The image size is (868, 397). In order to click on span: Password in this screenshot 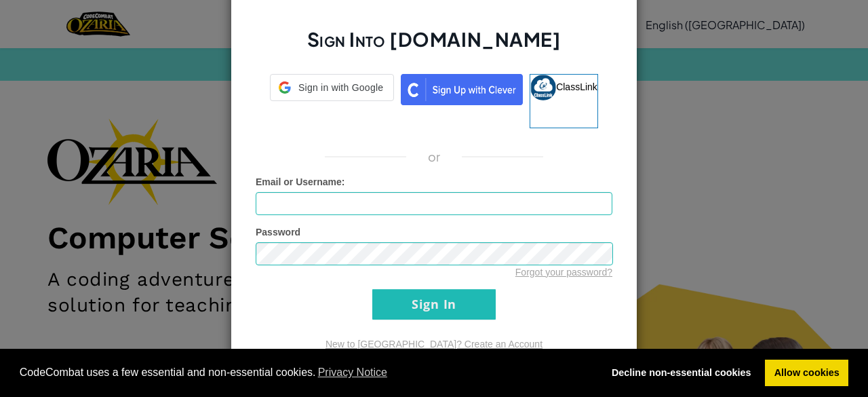, I will do `click(278, 232)`.